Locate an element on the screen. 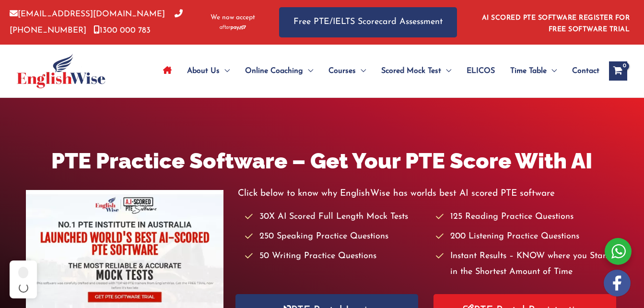 This screenshot has width=644, height=308. a: 1300 000 783 is located at coordinates (122, 30).